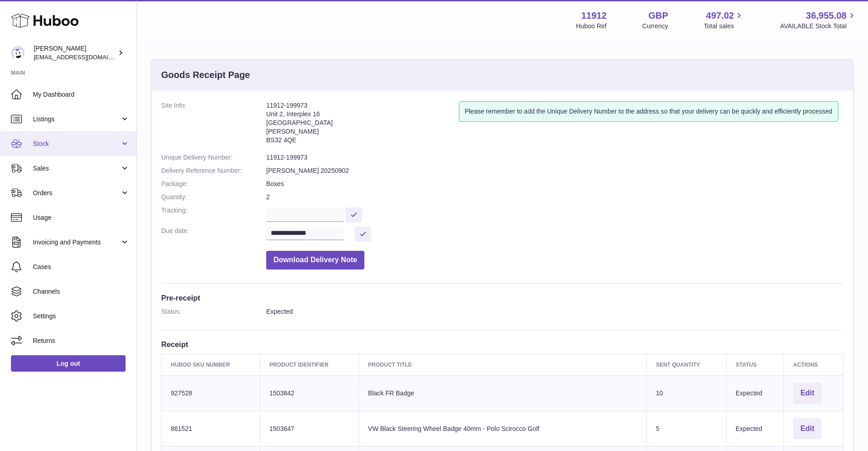 Image resolution: width=868 pixels, height=451 pixels. I want to click on dd: Boxes, so click(555, 184).